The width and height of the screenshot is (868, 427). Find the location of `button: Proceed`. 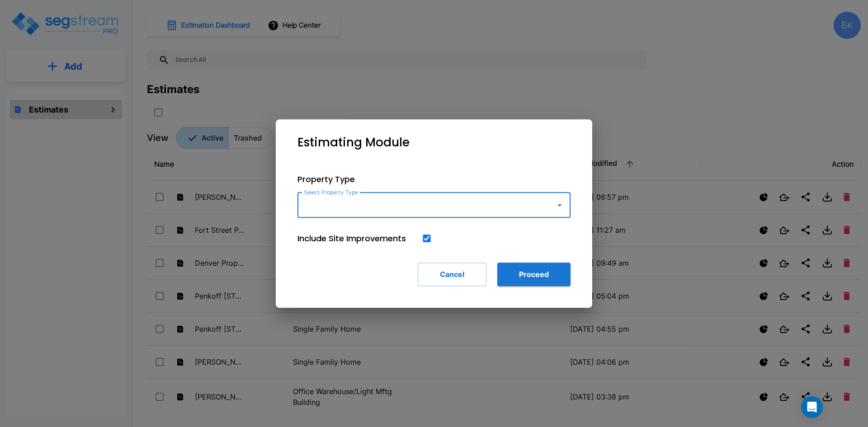

button: Proceed is located at coordinates (534, 274).